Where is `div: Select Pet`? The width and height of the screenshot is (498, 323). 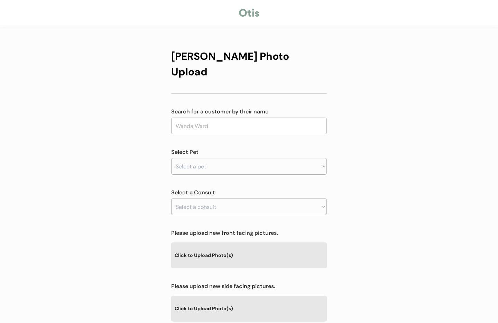
div: Select Pet is located at coordinates (249, 152).